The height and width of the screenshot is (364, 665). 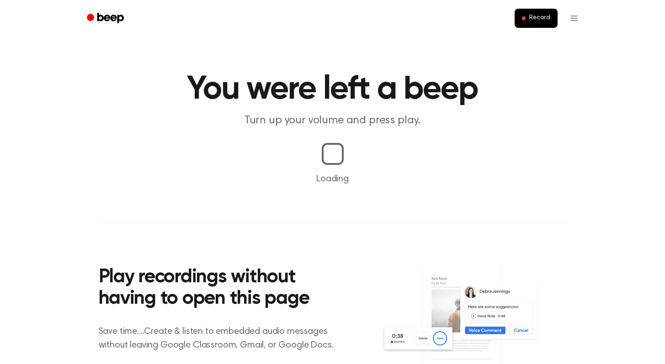 What do you see at coordinates (222, 339) in the screenshot?
I see `p: Save time....Create & listen to embedded audio messages without leaving Google Classroom, Gmail, ...` at bounding box center [222, 339].